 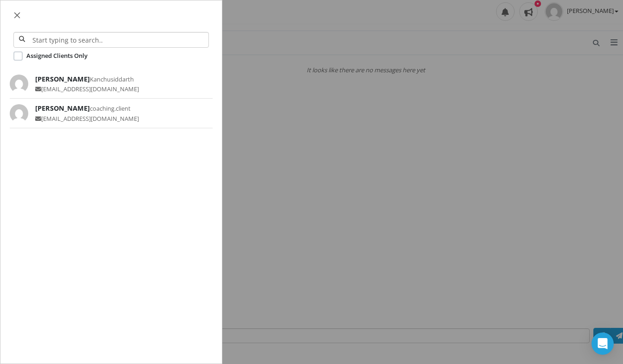 I want to click on button: Close, so click(x=17, y=16).